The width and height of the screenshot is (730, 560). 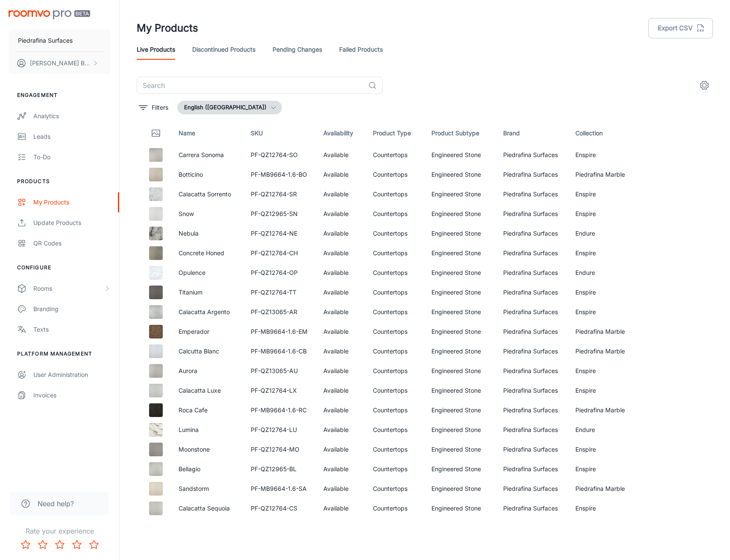 What do you see at coordinates (361, 49) in the screenshot?
I see `a: Failed Products` at bounding box center [361, 49].